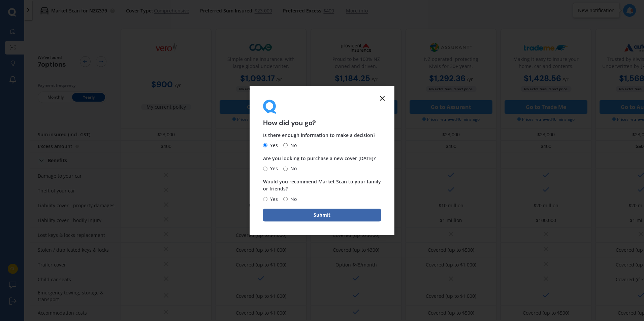  Describe the element at coordinates (322, 113) in the screenshot. I see `div: How did you go?` at that location.